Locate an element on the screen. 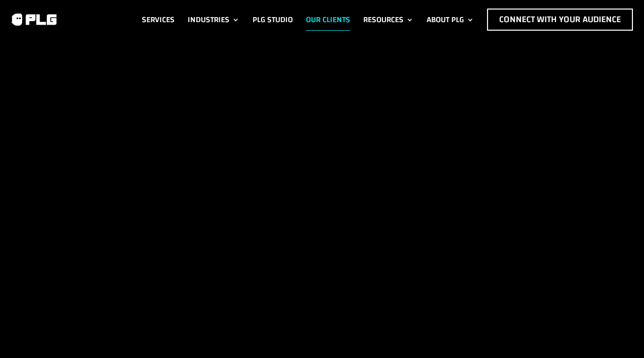 This screenshot has height=358, width=644. a: PLG Studio is located at coordinates (273, 20).